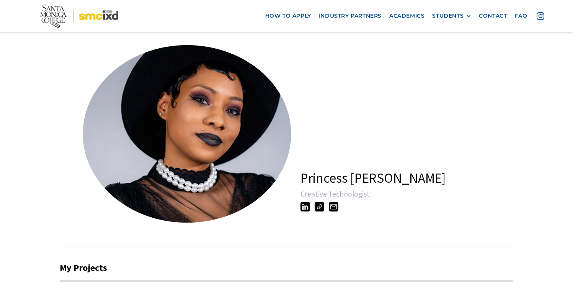  What do you see at coordinates (350, 16) in the screenshot?
I see `a: industry partners` at bounding box center [350, 16].